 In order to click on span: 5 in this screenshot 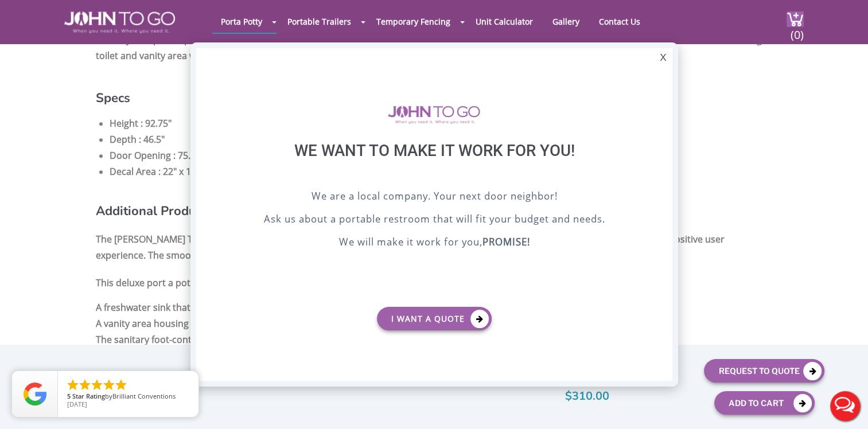, I will do `click(69, 396)`.